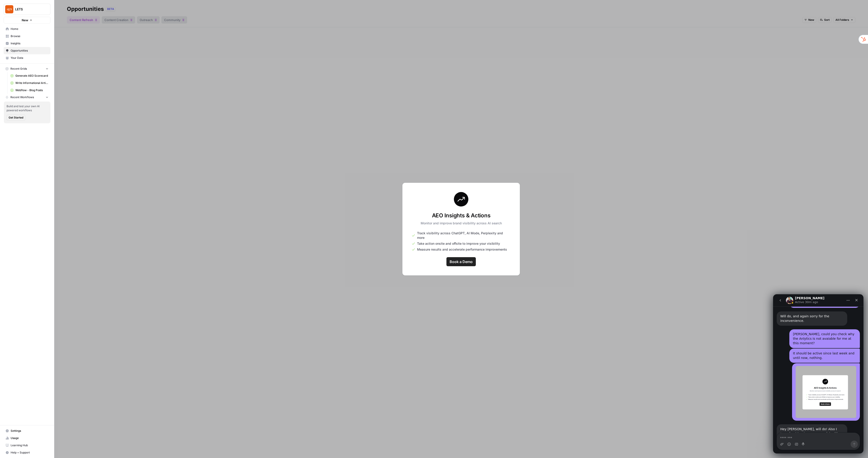  Describe the element at coordinates (17, 6) in the screenshot. I see `img: Profile image for Manuel` at that location.